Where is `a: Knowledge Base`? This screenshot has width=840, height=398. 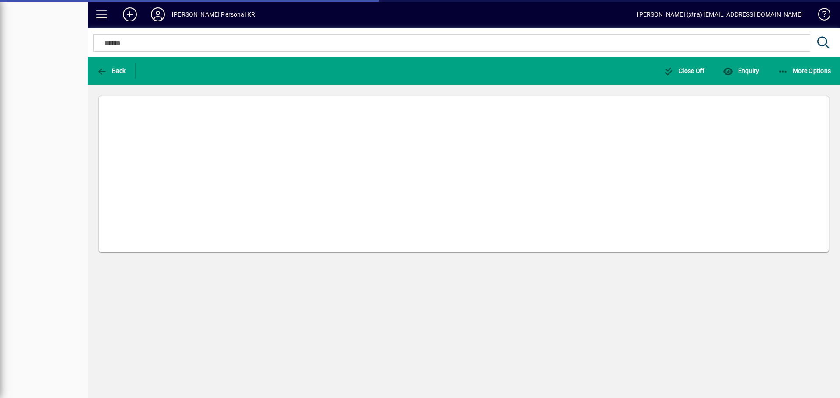 a: Knowledge Base is located at coordinates (820, 16).